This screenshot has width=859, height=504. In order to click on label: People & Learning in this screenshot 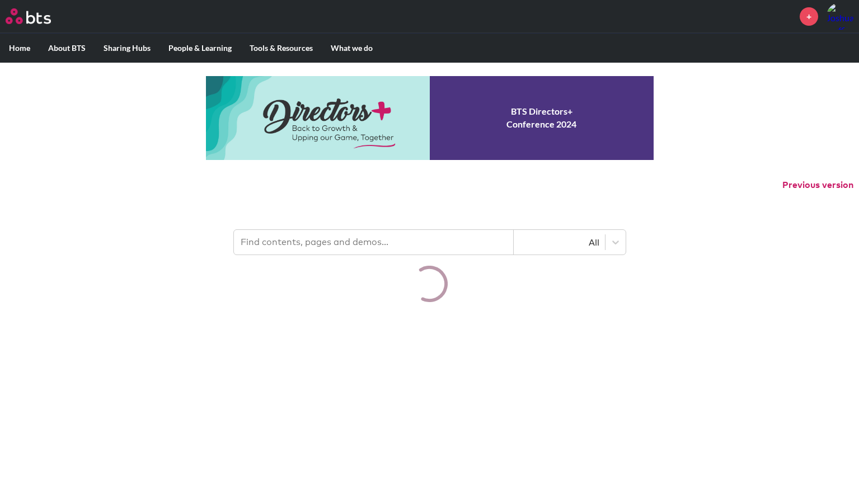, I will do `click(200, 48)`.